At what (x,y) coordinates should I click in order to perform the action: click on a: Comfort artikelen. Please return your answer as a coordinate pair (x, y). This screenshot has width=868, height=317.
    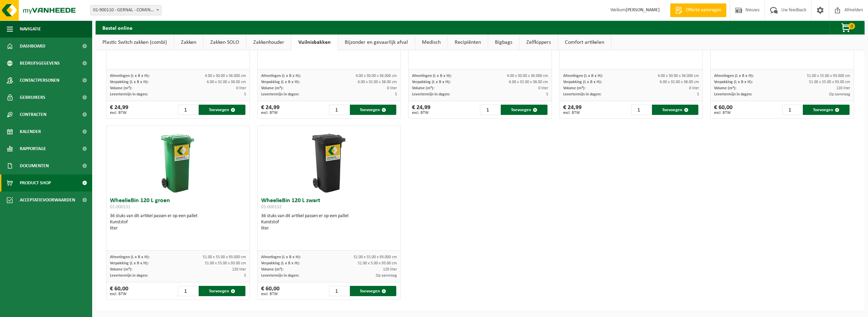
    Looking at the image, I should click on (584, 43).